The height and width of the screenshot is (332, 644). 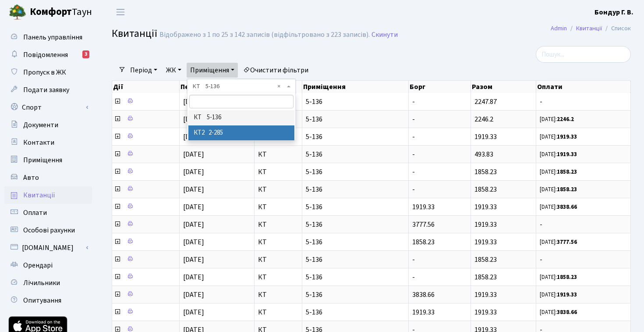 I want to click on th: Період, so click(x=217, y=87).